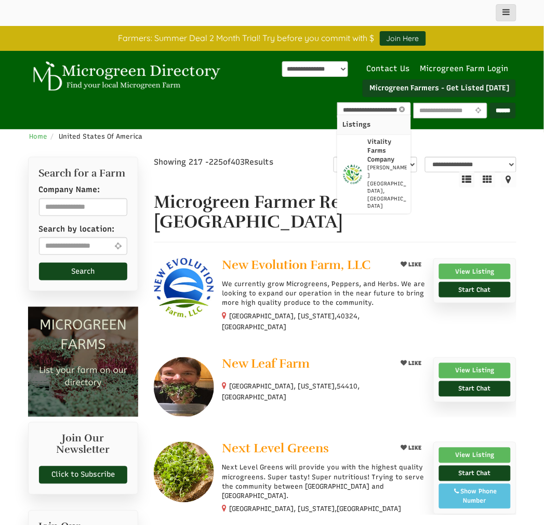 This screenshot has width=544, height=525. What do you see at coordinates (184, 472) in the screenshot?
I see `img: Next Level Greens` at bounding box center [184, 472].